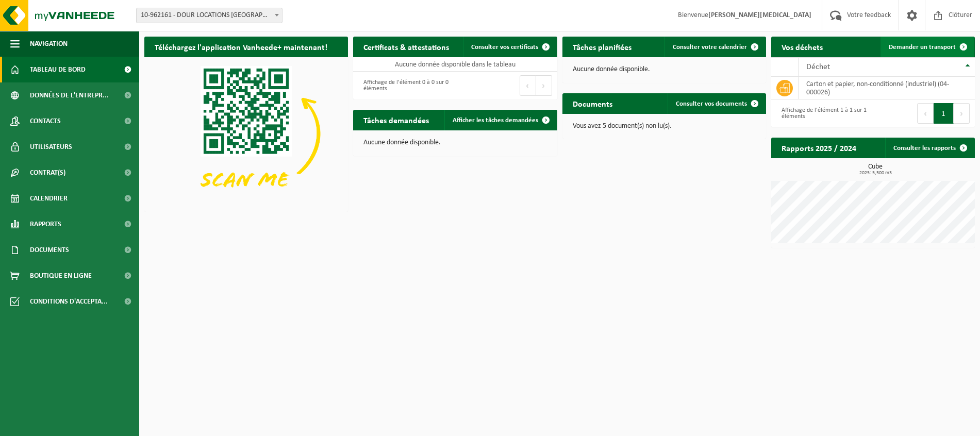  What do you see at coordinates (716, 103) in the screenshot?
I see `a: Consulter vos documents` at bounding box center [716, 103].